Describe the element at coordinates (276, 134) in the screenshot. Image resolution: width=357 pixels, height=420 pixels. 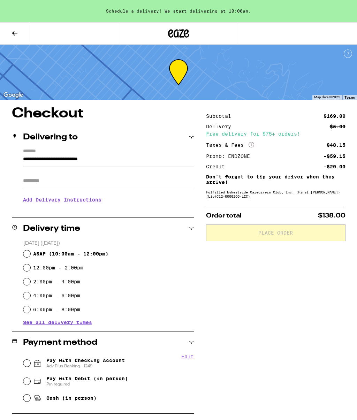
I see `div: Free delivery for $75+ orders!` at that location.